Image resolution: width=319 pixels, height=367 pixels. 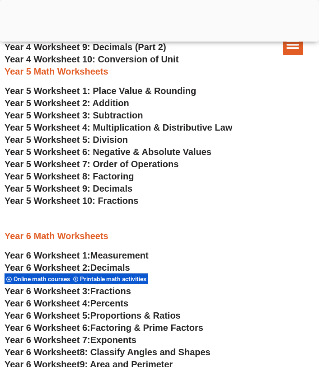 I want to click on span: Year 5 Worksheet 2: Addition, so click(x=67, y=103).